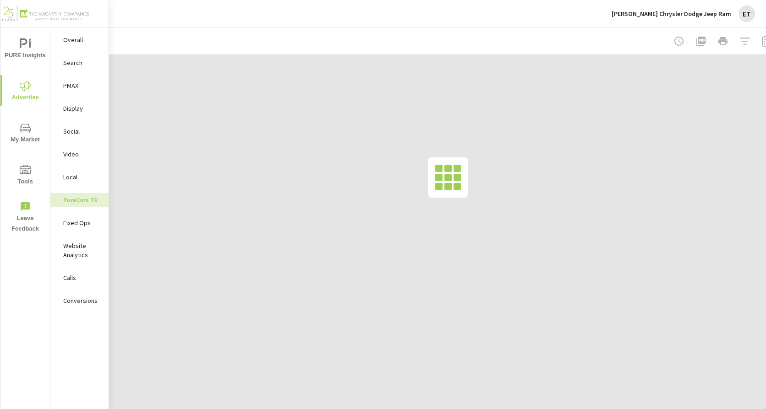 This screenshot has height=409, width=766. What do you see at coordinates (79, 301) in the screenshot?
I see `div: Conversions` at bounding box center [79, 301].